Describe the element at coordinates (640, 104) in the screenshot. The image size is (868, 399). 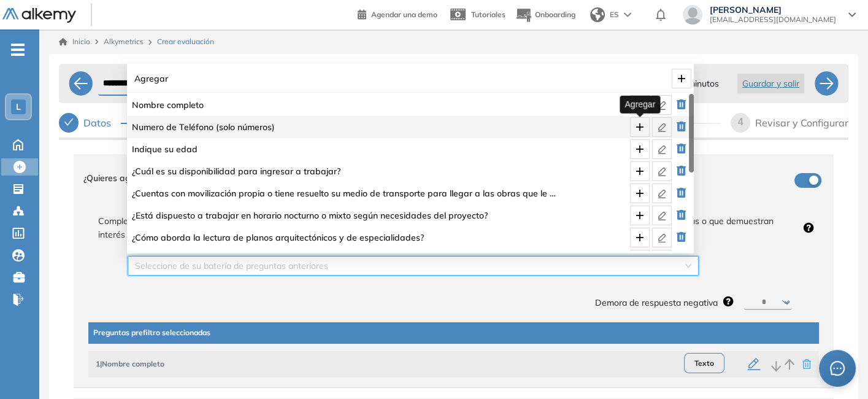
I see `div: Agregar` at that location.